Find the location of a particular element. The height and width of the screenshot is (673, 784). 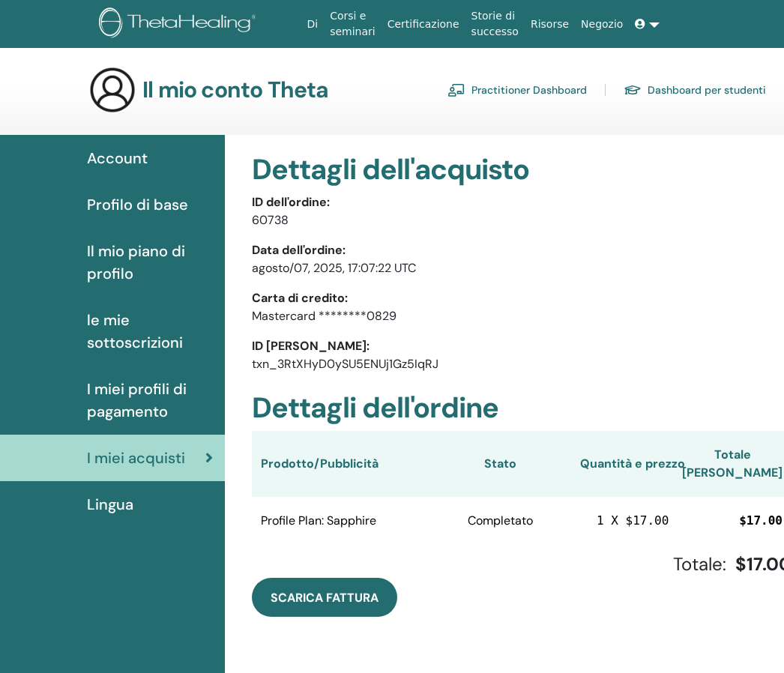

a: Di is located at coordinates (311, 24).